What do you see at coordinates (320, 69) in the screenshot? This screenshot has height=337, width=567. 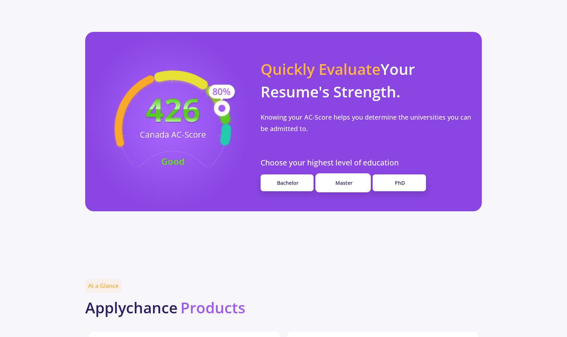 I see `span: Quickly Evaluate` at bounding box center [320, 69].